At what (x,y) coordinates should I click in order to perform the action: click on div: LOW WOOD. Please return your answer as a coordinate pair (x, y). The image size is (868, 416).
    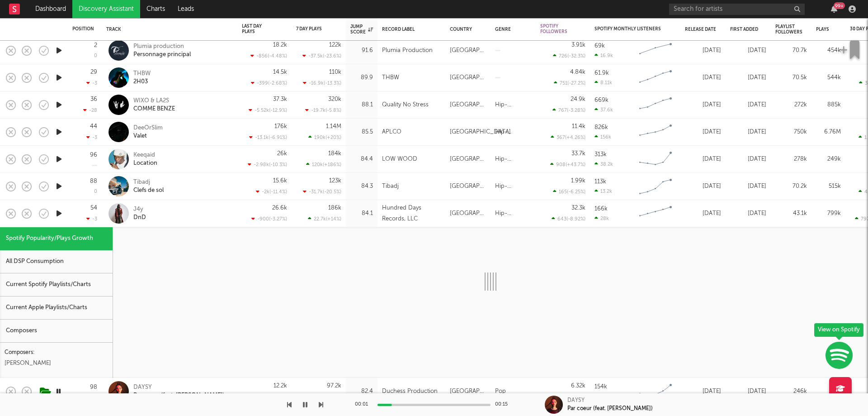
    Looking at the image, I should click on (399, 159).